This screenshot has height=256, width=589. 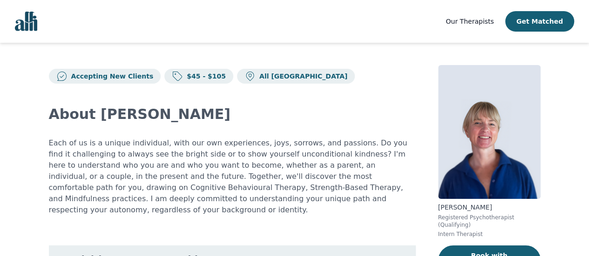 I want to click on p: Registered Psychotherapist (Qualifying), so click(x=489, y=221).